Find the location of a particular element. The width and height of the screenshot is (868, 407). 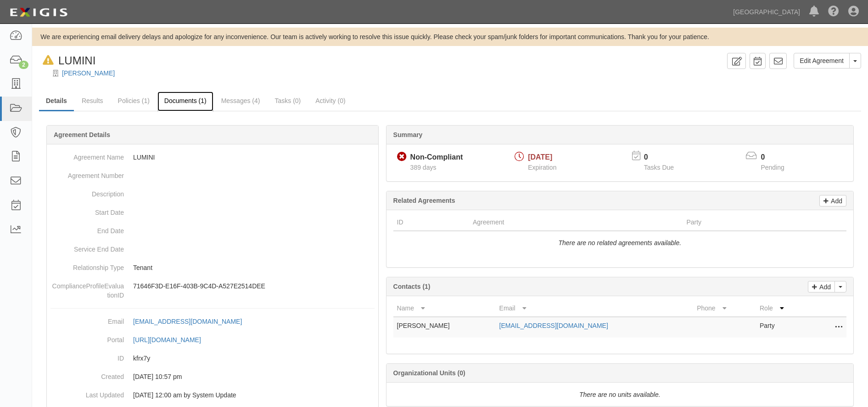

dd: LUMINI is located at coordinates (212, 157).